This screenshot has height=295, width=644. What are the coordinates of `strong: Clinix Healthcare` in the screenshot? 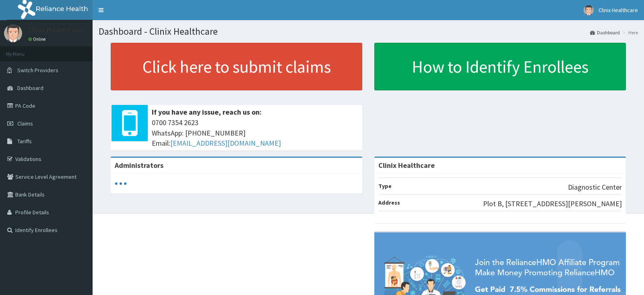 It's located at (406, 165).